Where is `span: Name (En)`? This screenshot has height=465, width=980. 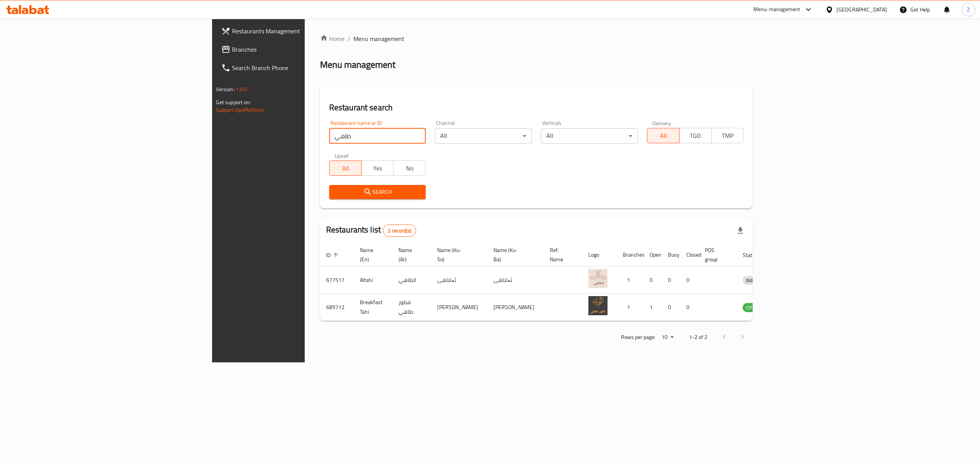
span: Name (En) is located at coordinates (371, 255).